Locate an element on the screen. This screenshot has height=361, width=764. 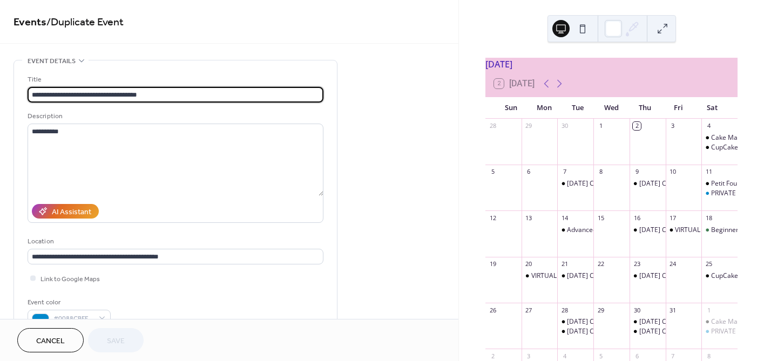
div: Sat is located at coordinates (712, 108).